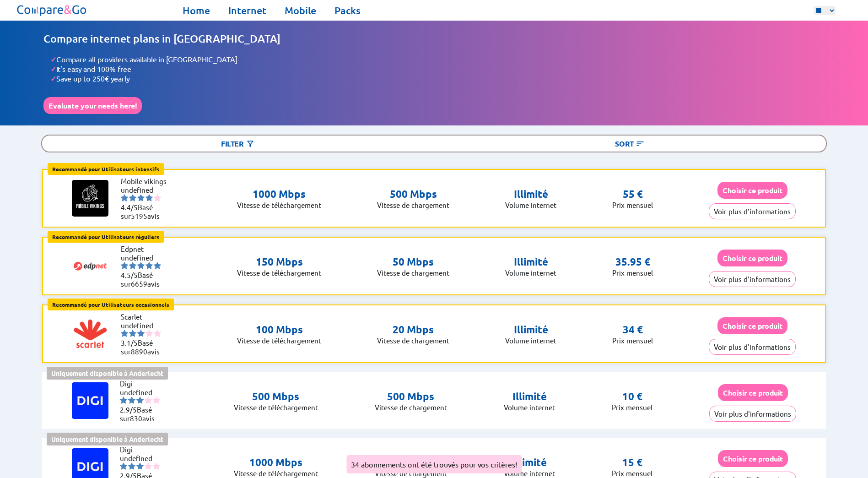 This screenshot has width=868, height=478. I want to click on li: Scarlet, so click(148, 316).